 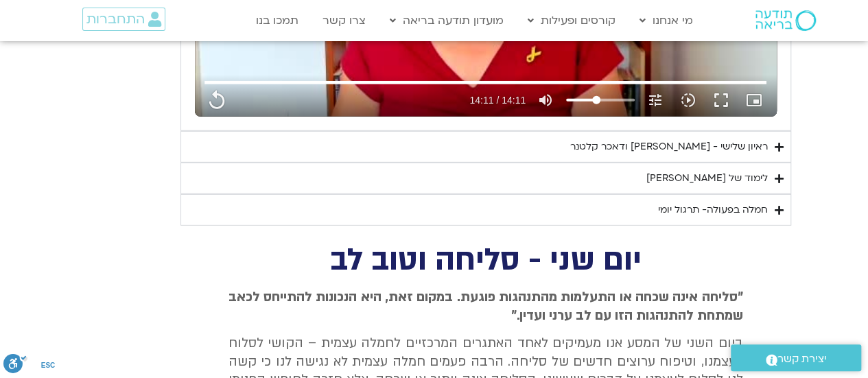 I want to click on a: קורסים ופעילות, so click(x=572, y=21).